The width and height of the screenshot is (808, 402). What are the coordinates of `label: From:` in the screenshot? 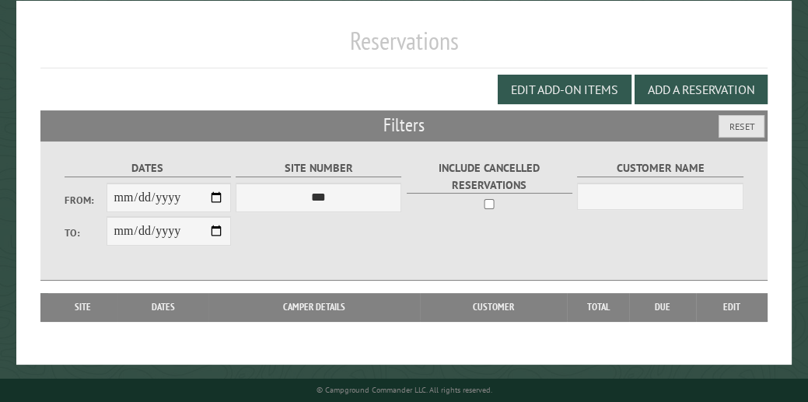 It's located at (85, 200).